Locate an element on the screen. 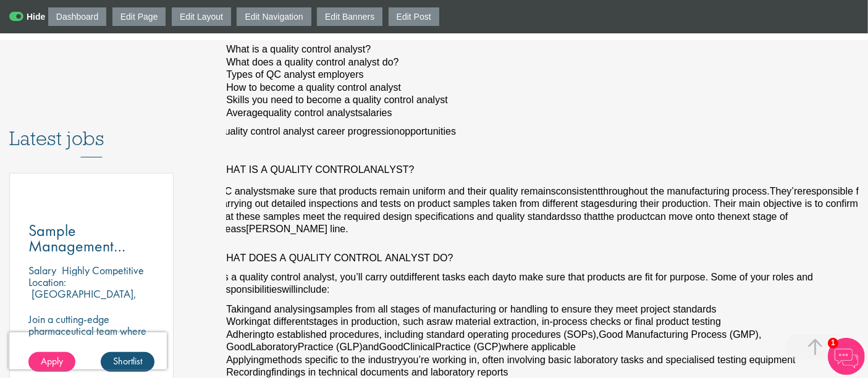 The width and height of the screenshot is (868, 378). span: where applicable is located at coordinates (538, 347).